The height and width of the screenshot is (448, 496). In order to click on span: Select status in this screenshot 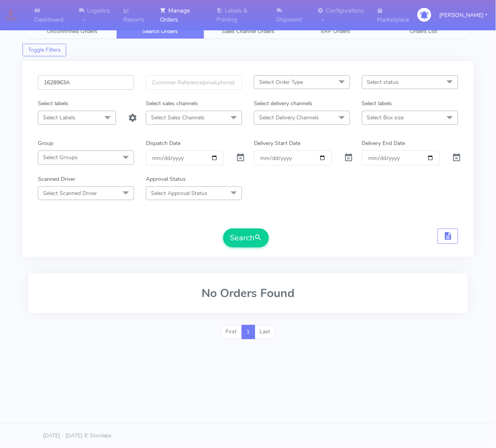, I will do `click(383, 82)`.